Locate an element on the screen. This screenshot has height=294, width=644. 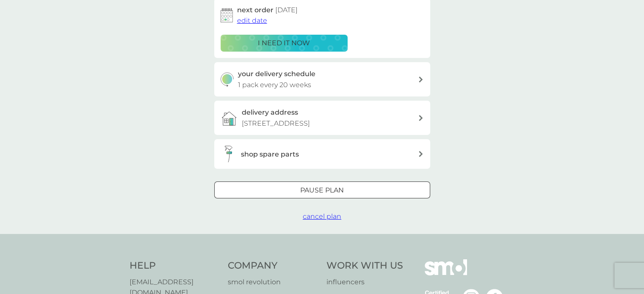
button: i need it now is located at coordinates (284, 43).